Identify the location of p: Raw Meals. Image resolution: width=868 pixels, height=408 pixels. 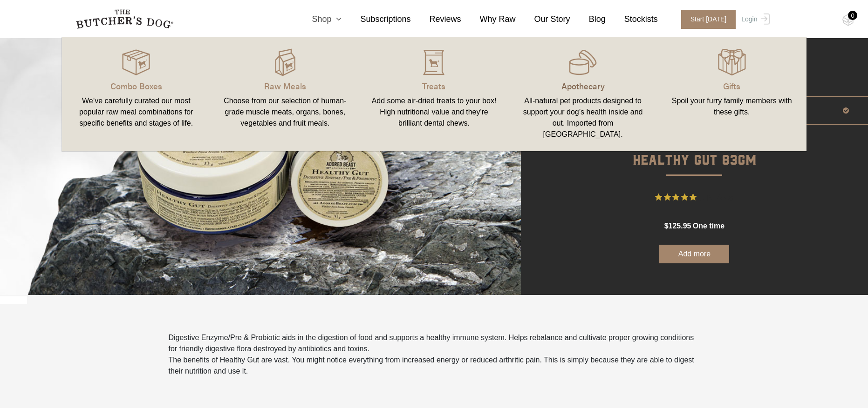
(285, 86).